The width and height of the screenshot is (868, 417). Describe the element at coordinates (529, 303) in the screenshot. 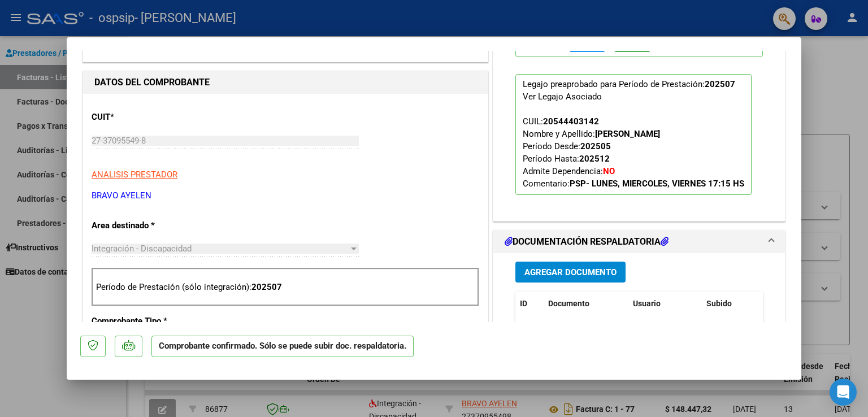

I see `datatable-header-cell: ID` at that location.